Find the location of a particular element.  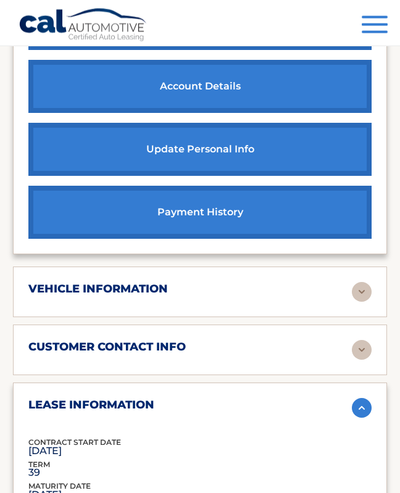

a: Cal Automotive is located at coordinates (83, 26).